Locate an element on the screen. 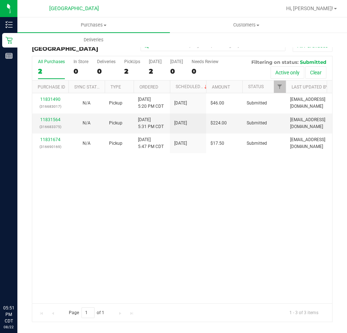 This screenshot has width=347, height=333. span: 1 - 3 of 3 items is located at coordinates (304, 312).